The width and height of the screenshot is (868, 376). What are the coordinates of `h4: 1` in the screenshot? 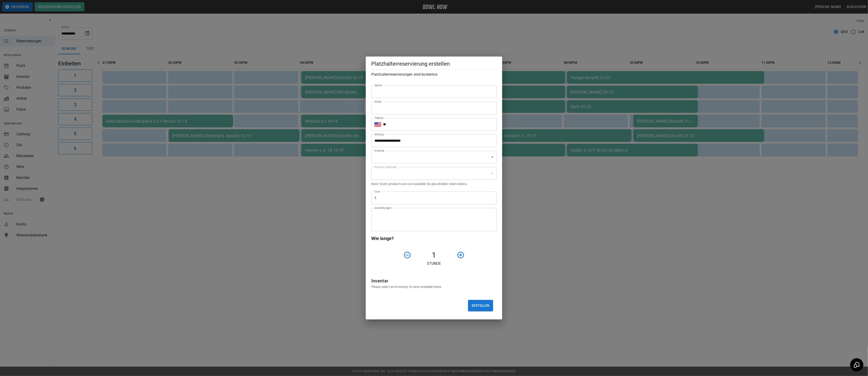 It's located at (434, 256).